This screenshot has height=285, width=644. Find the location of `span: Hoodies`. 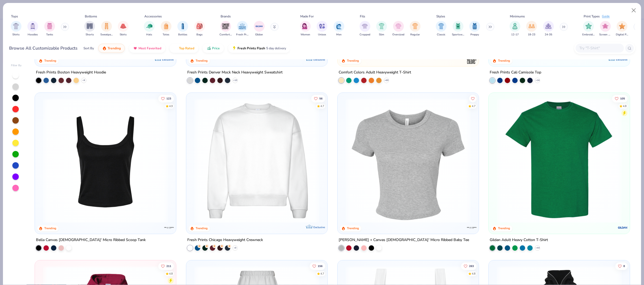

span: Hoodies is located at coordinates (33, 34).